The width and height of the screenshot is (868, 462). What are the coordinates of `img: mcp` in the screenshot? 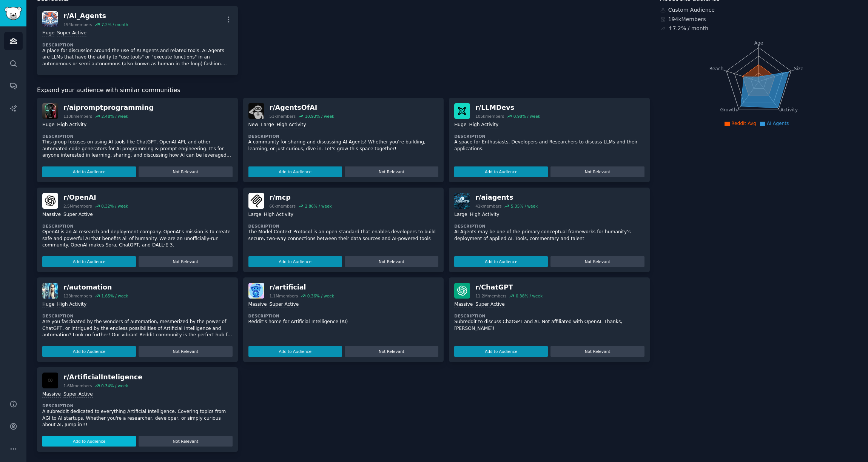 It's located at (256, 201).